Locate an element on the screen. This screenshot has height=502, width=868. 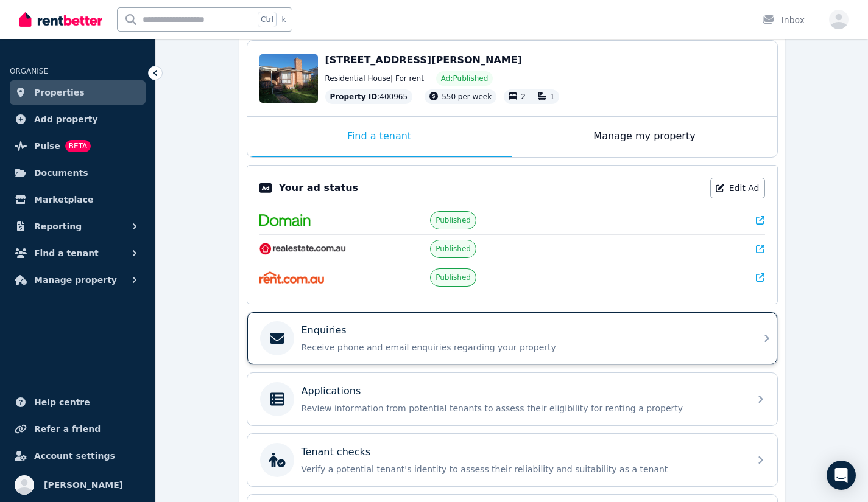
div: Manage my property is located at coordinates (644, 137).